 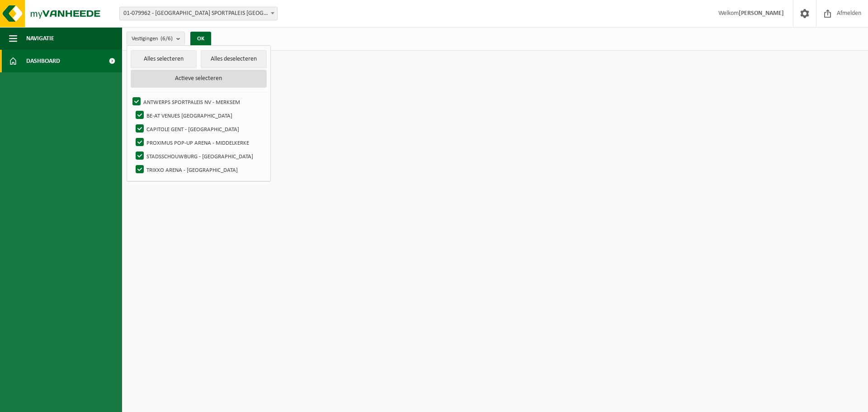 I want to click on button: Actieve selecteren, so click(x=199, y=79).